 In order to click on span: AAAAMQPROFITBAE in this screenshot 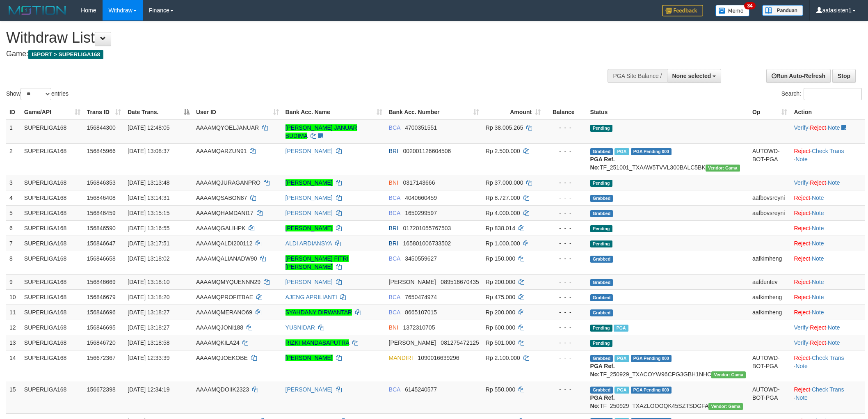, I will do `click(224, 297)`.